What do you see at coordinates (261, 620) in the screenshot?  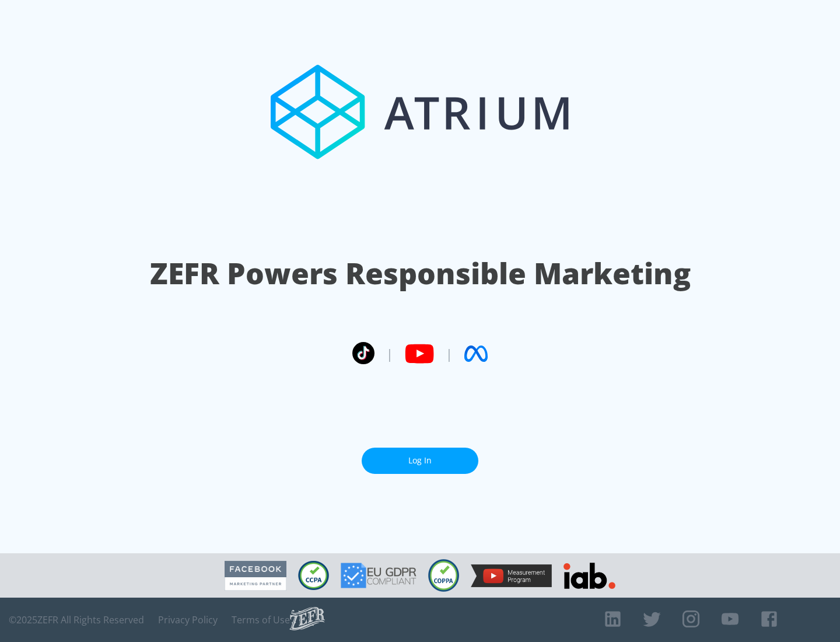 I see `a: Terms of Use` at bounding box center [261, 620].